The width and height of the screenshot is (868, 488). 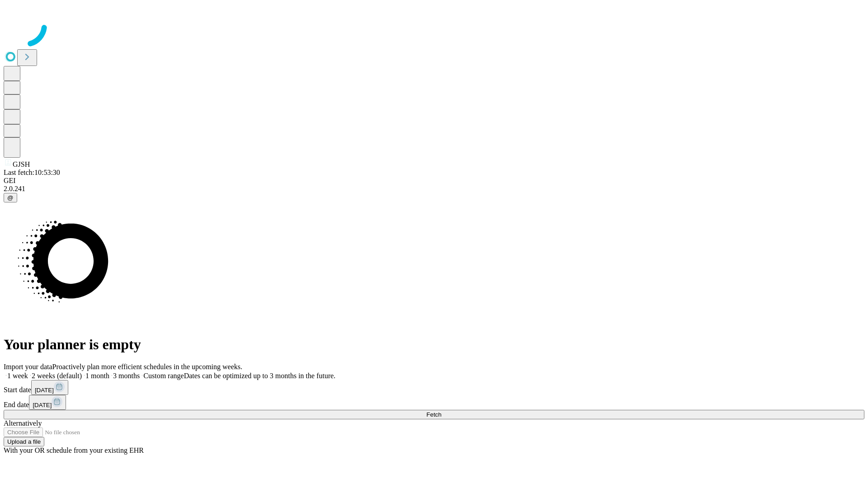 What do you see at coordinates (434, 180) in the screenshot?
I see `div: GEI` at bounding box center [434, 180].